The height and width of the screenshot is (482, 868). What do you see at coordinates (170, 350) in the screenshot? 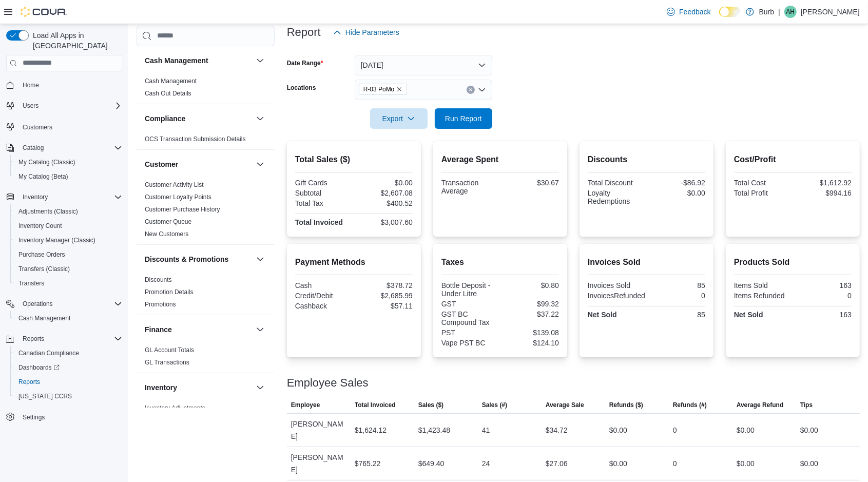
I see `span: GL Account Totals` at bounding box center [170, 350].